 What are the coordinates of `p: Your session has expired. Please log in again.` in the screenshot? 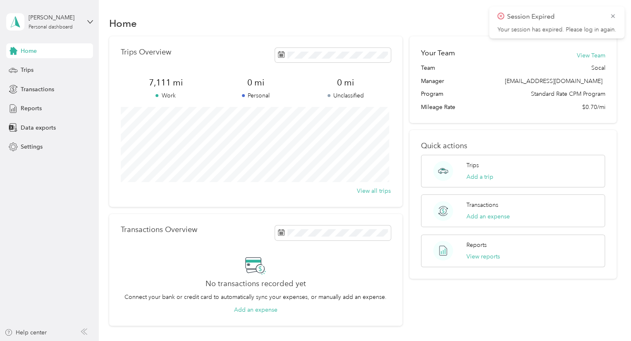 It's located at (556, 30).